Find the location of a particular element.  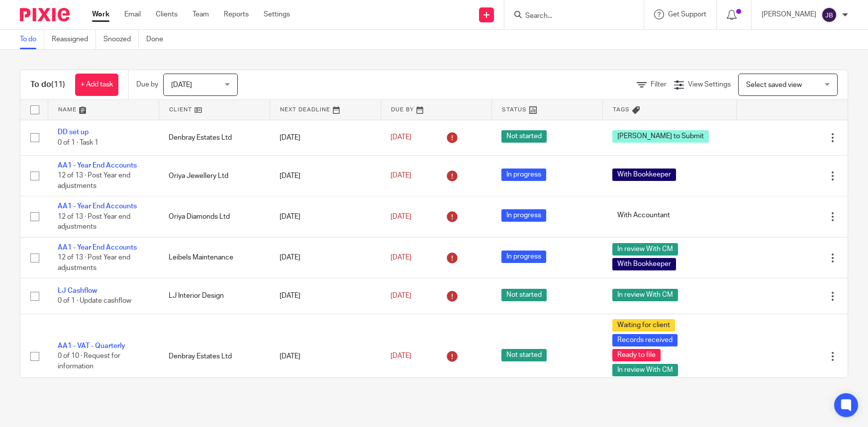

a: + Add task is located at coordinates (96, 84).